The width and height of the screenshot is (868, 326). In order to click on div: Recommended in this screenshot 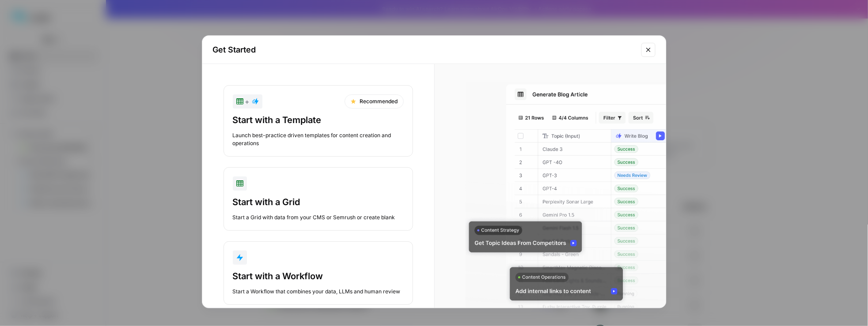, I will do `click(374, 101)`.